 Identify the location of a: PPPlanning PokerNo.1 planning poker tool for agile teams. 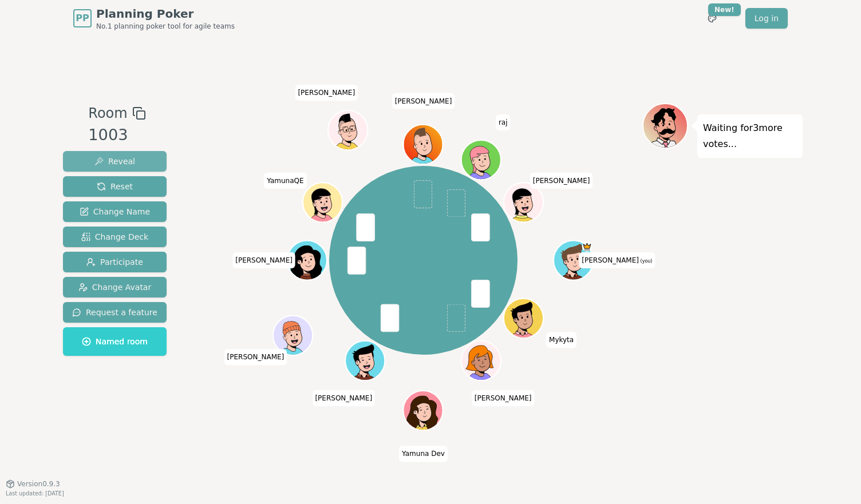
(154, 18).